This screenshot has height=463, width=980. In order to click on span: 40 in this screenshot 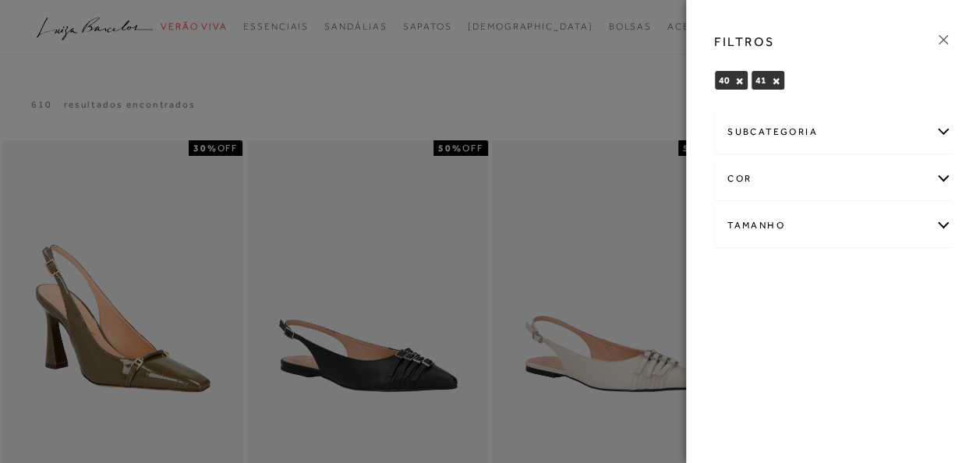, I will do `click(724, 80)`.